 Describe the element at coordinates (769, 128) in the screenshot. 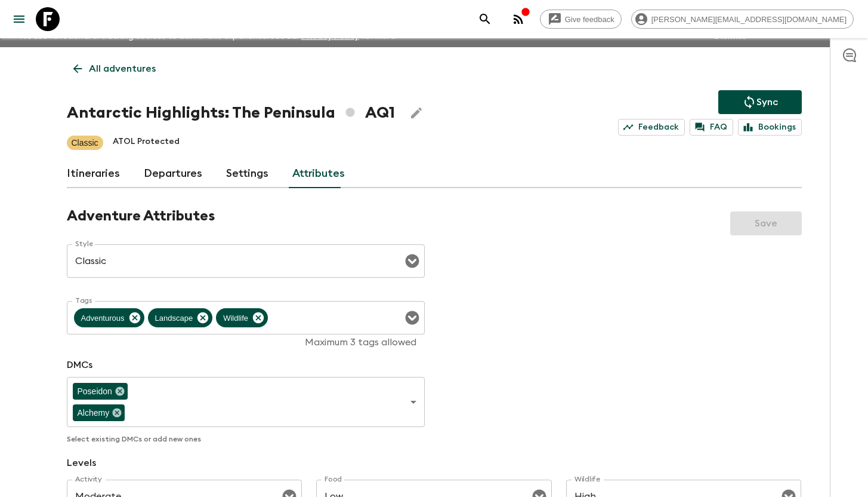

I see `a: Bookings` at that location.